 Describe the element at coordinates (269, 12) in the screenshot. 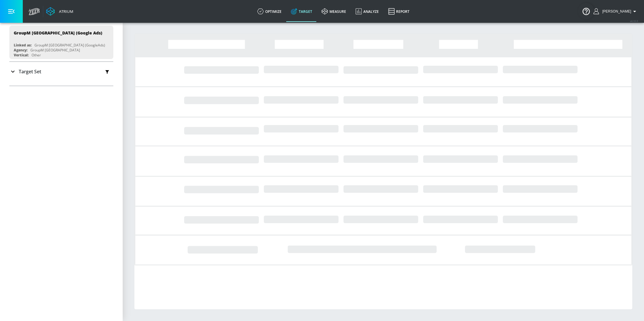

I see `a: optimize` at that location.